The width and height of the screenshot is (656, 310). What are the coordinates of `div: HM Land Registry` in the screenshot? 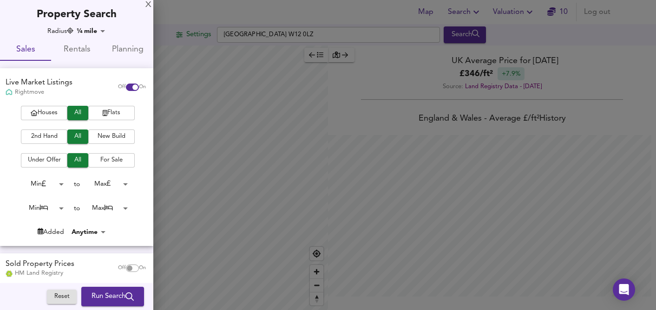 It's located at (40, 273).